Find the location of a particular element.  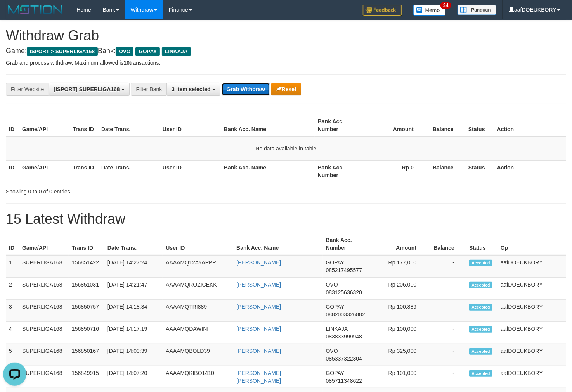

td: AAAAMQBOLD39 is located at coordinates (198, 355).